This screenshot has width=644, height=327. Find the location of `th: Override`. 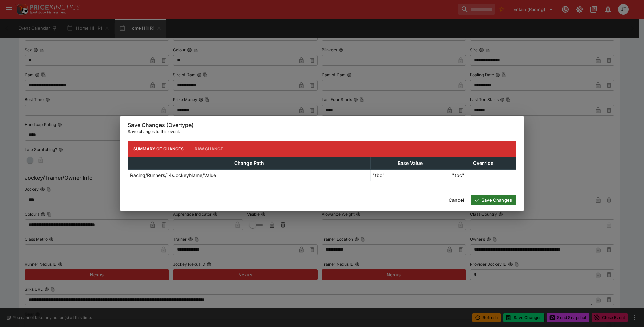

th: Override is located at coordinates (483, 164).